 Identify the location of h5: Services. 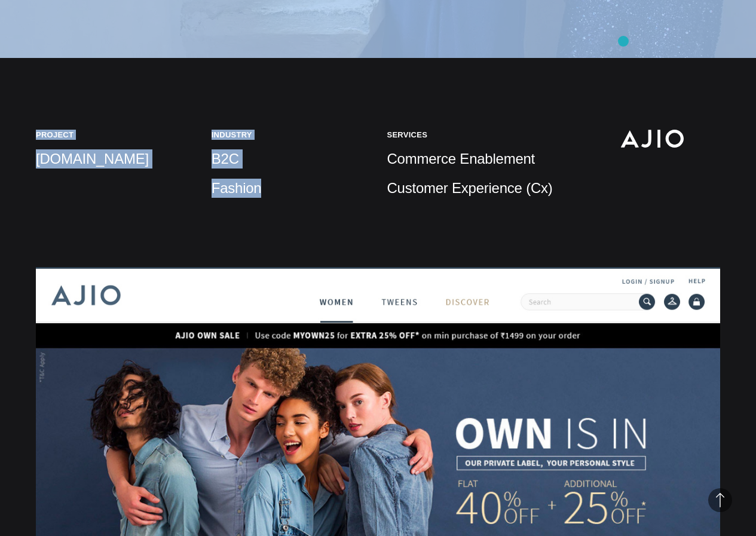
(495, 135).